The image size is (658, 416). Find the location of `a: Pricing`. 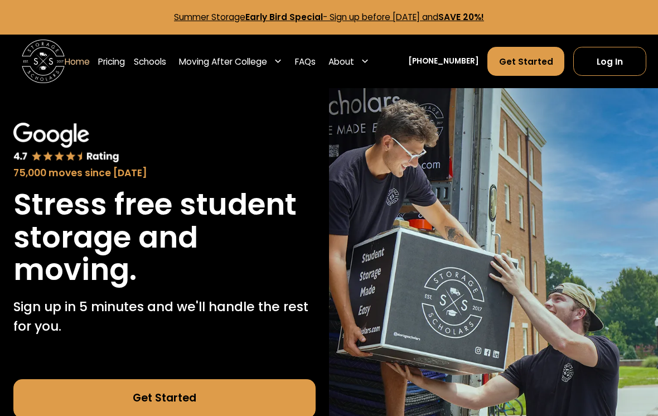

a: Pricing is located at coordinates (112, 61).